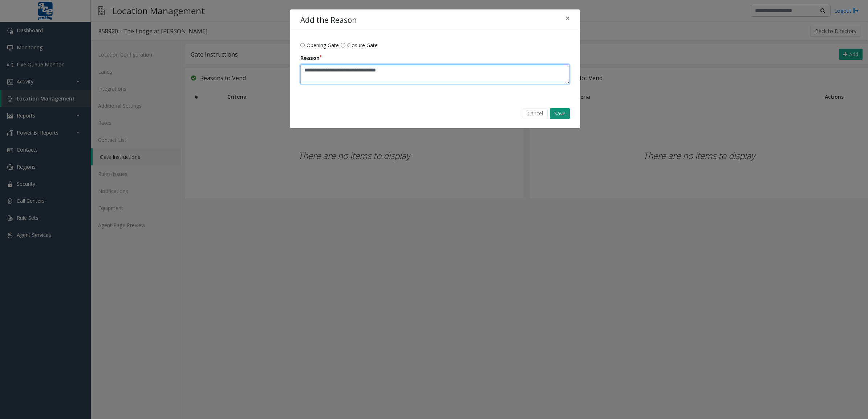  Describe the element at coordinates (559, 113) in the screenshot. I see `button: Save` at that location.